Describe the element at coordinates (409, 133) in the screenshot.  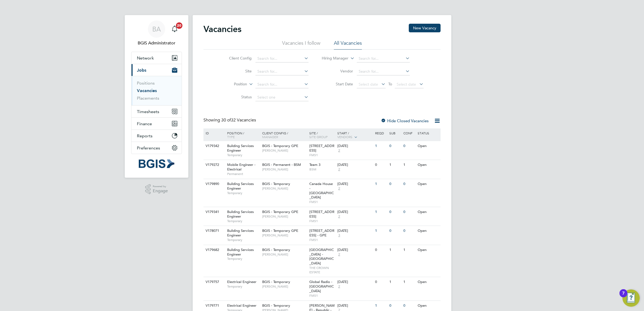
I see `div: Conf` at that location.